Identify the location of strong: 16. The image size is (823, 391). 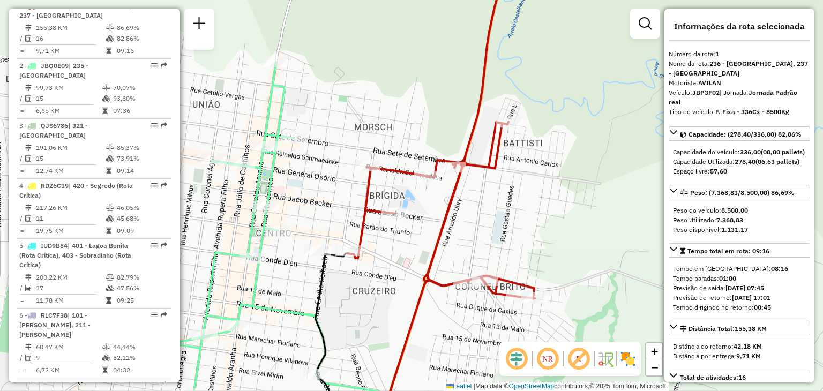
(742, 377).